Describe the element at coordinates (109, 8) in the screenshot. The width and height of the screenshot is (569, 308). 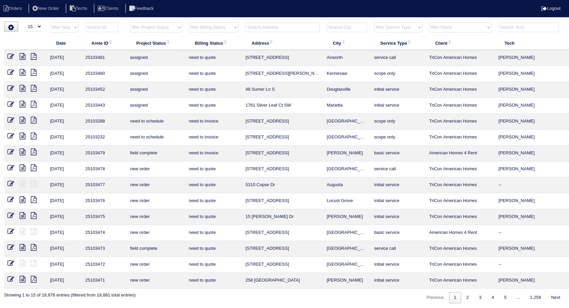
I see `a: Clients` at that location.